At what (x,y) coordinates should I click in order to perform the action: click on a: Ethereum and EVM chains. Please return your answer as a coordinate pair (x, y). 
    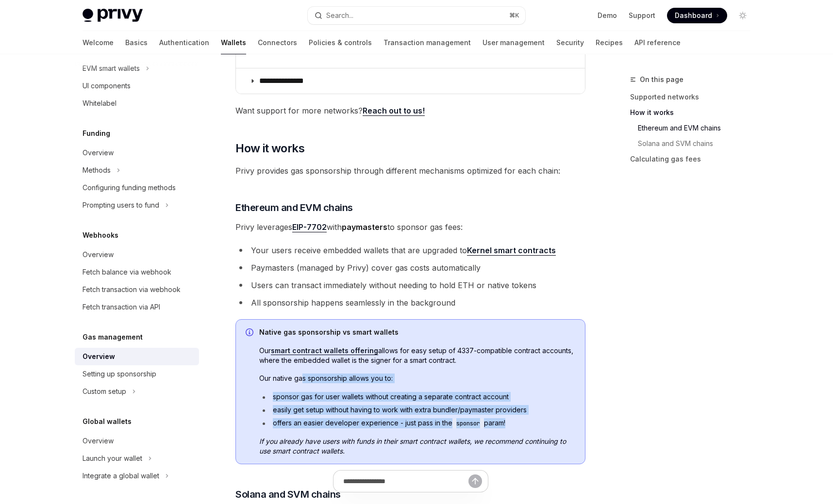
    Looking at the image, I should click on (698, 128).